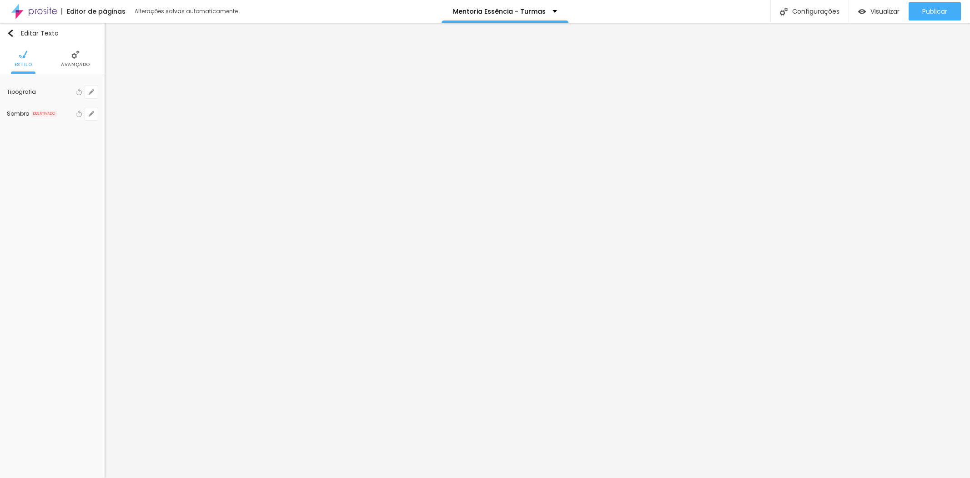 The width and height of the screenshot is (970, 478). Describe the element at coordinates (93, 11) in the screenshot. I see `div: Editor de páginas` at that location.